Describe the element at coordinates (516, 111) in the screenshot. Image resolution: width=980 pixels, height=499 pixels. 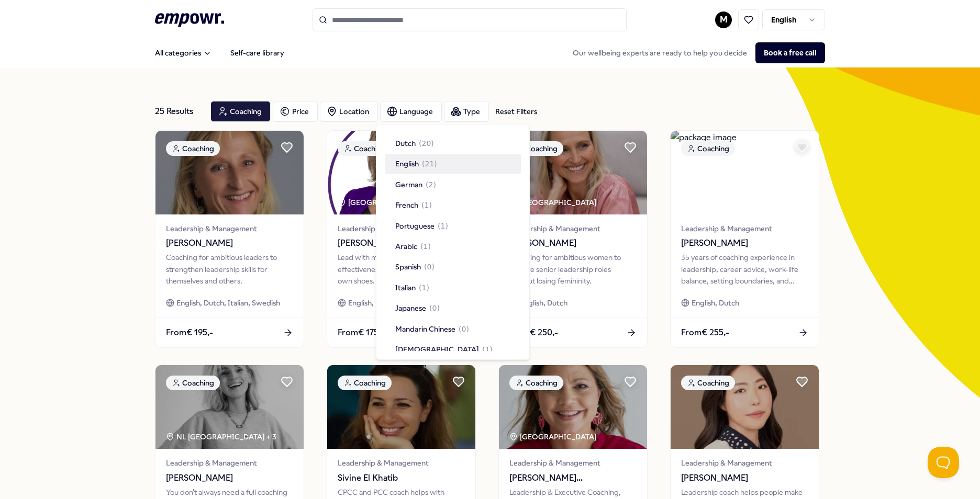
I see `div: Reset Filters` at that location.